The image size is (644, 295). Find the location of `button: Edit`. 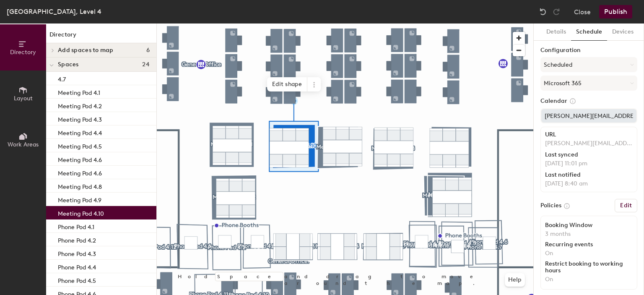

button: Edit is located at coordinates (626, 206).